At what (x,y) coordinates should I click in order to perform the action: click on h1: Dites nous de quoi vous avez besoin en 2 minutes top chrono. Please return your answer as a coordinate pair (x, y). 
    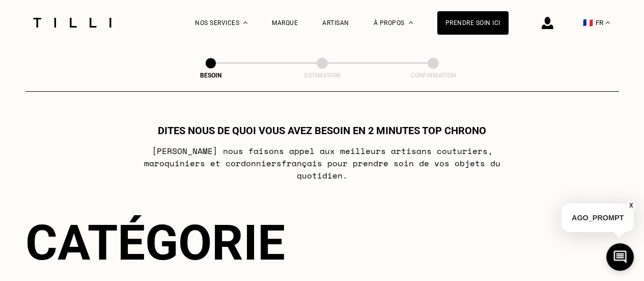
    Looking at the image, I should click on (322, 131).